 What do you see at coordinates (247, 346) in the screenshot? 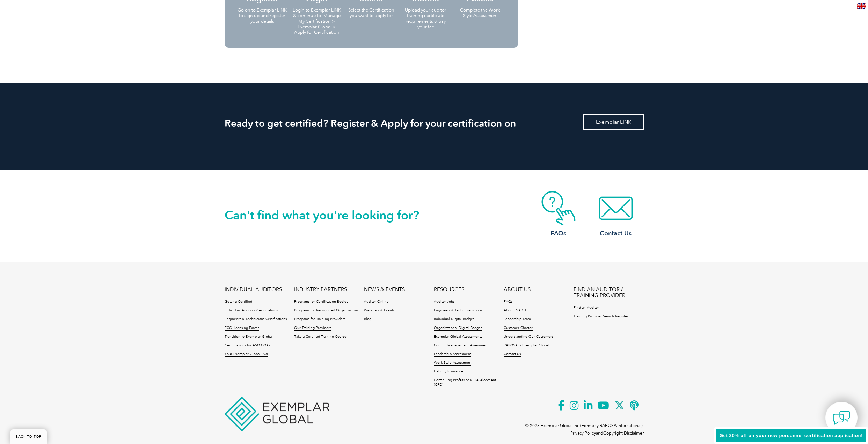
I see `a: Certifications for ASQ CQAs` at bounding box center [247, 346].